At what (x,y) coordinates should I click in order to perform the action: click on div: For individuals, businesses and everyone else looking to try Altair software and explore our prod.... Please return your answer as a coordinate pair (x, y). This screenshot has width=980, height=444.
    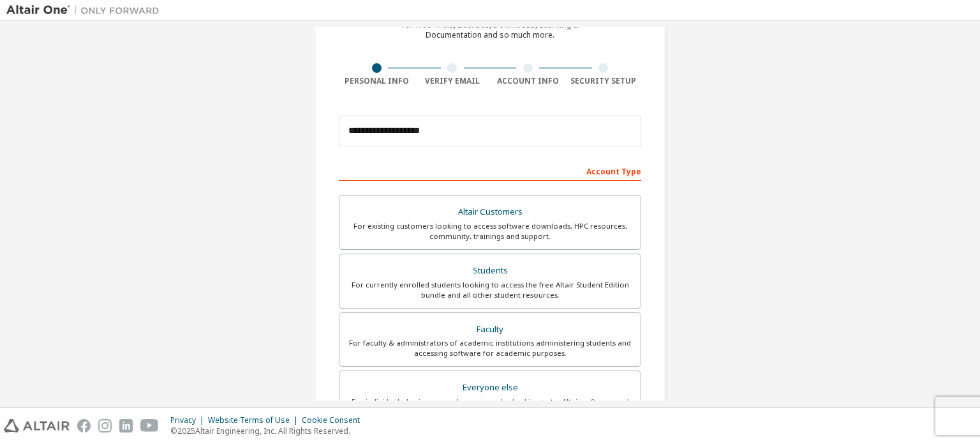
    Looking at the image, I should click on (490, 407).